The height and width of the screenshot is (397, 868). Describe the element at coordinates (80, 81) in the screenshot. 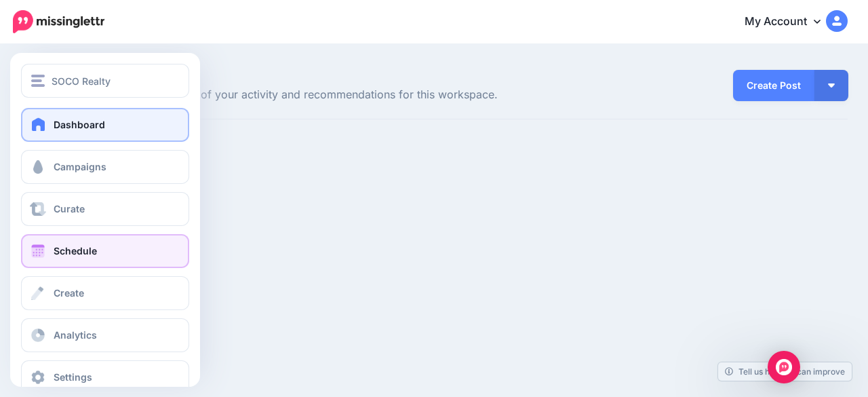

I see `span: SOCO Realty` at that location.